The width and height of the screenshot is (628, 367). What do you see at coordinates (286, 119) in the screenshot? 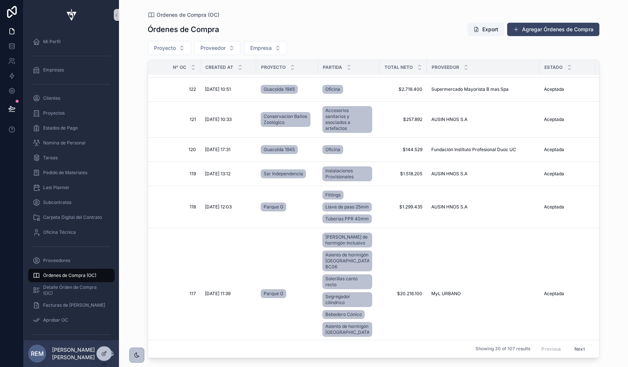
I see `span: Conservación Baños Zoológico` at bounding box center [286, 119].